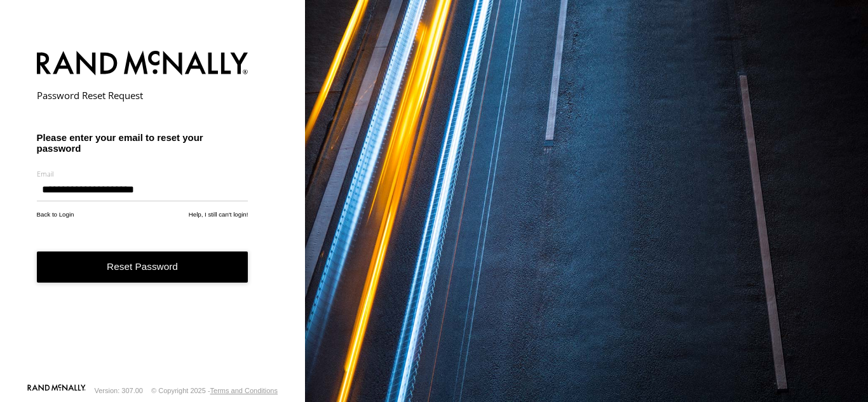 The image size is (868, 402). Describe the element at coordinates (142, 64) in the screenshot. I see `img: Rand McNally` at that location.